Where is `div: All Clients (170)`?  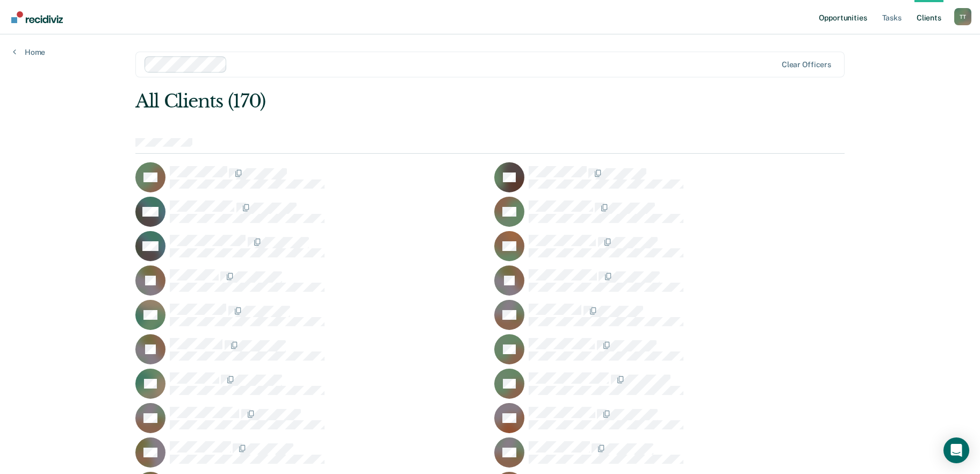 div: All Clients (170) is located at coordinates (419, 101).